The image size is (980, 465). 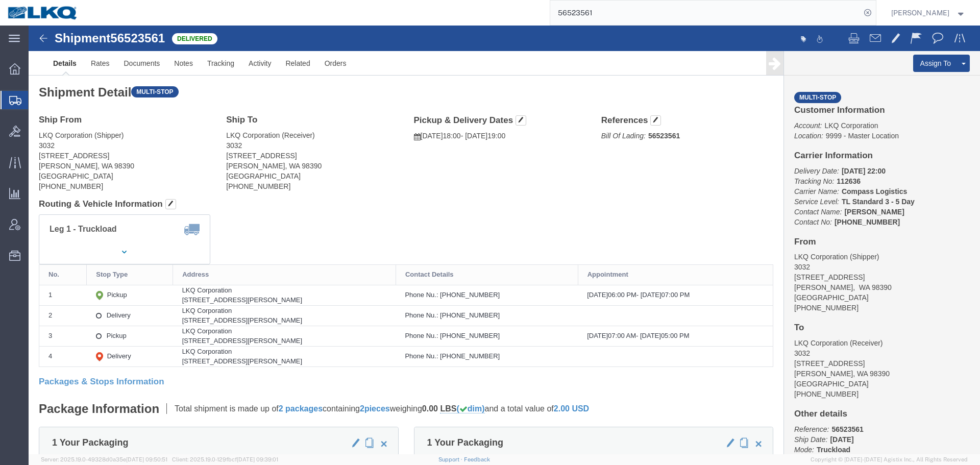 What do you see at coordinates (705, 13) in the screenshot?
I see `input: Search for shipment number, reference number` at bounding box center [705, 13].